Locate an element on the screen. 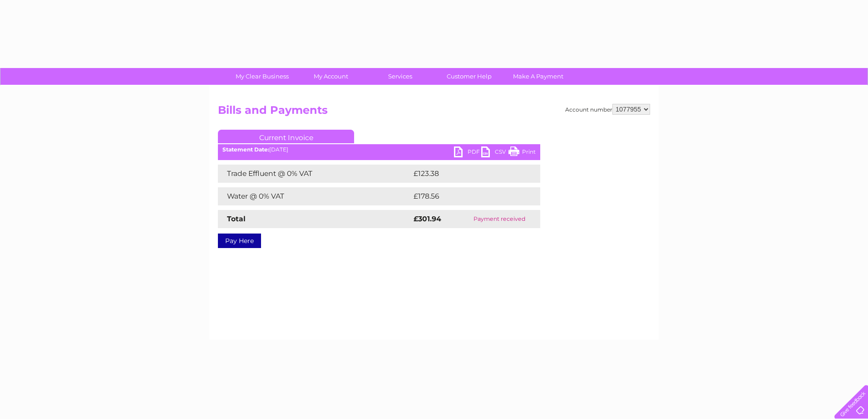 Image resolution: width=868 pixels, height=419 pixels. td: £123.38 is located at coordinates (467, 173).